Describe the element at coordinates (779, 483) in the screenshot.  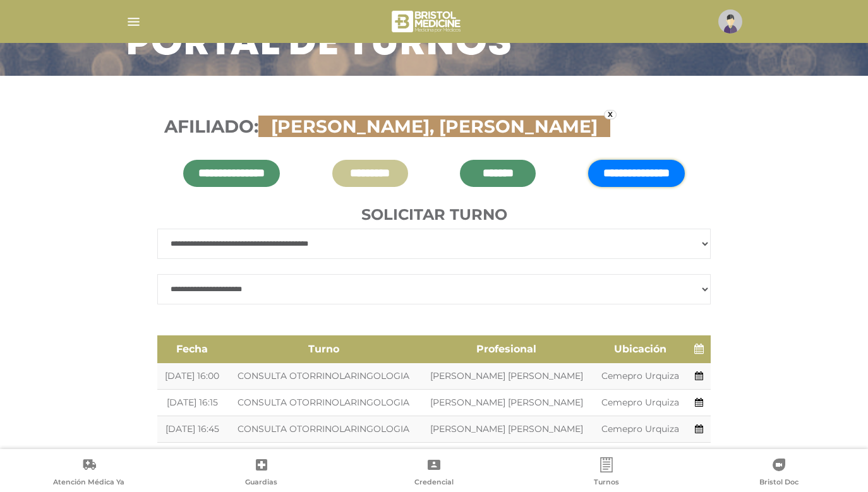
I see `span: Bristol Doc` at that location.